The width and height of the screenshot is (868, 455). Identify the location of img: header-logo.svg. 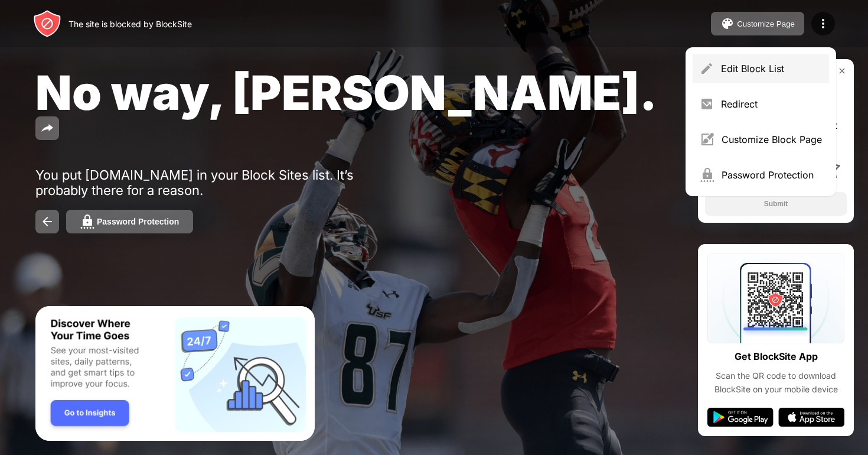
(47, 24).